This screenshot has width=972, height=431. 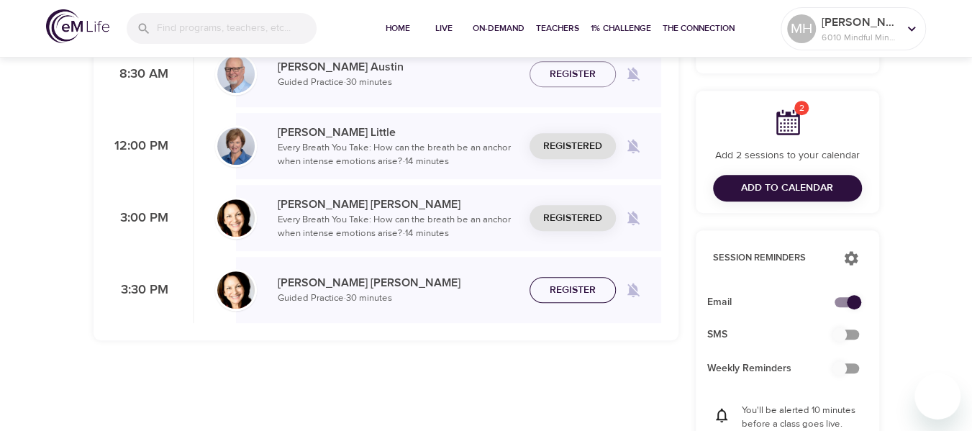 What do you see at coordinates (775, 368) in the screenshot?
I see `span: Weekly Reminders` at bounding box center [775, 368].